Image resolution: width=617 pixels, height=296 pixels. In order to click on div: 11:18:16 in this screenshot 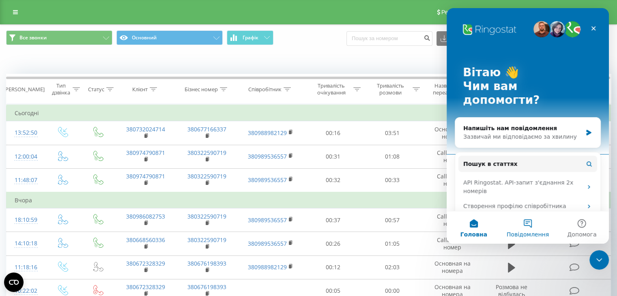, I will do `click(25, 267)`.